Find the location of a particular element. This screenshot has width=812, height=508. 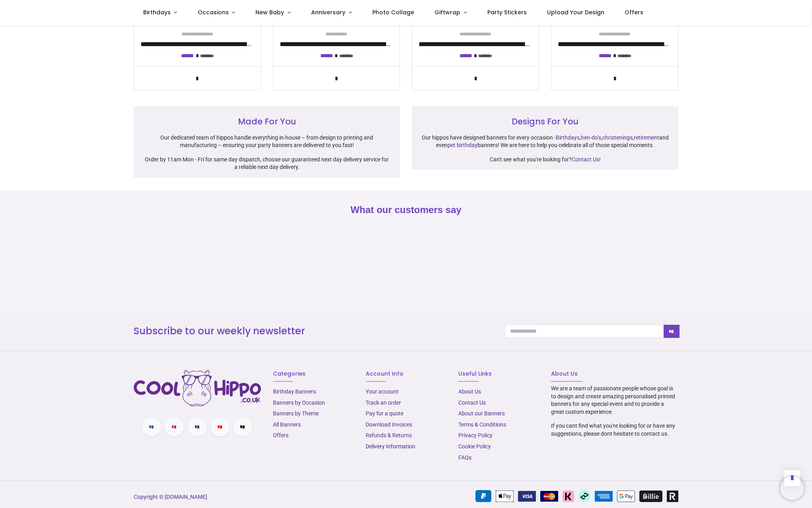

img: Afterpay Clearpay is located at coordinates (585, 496).